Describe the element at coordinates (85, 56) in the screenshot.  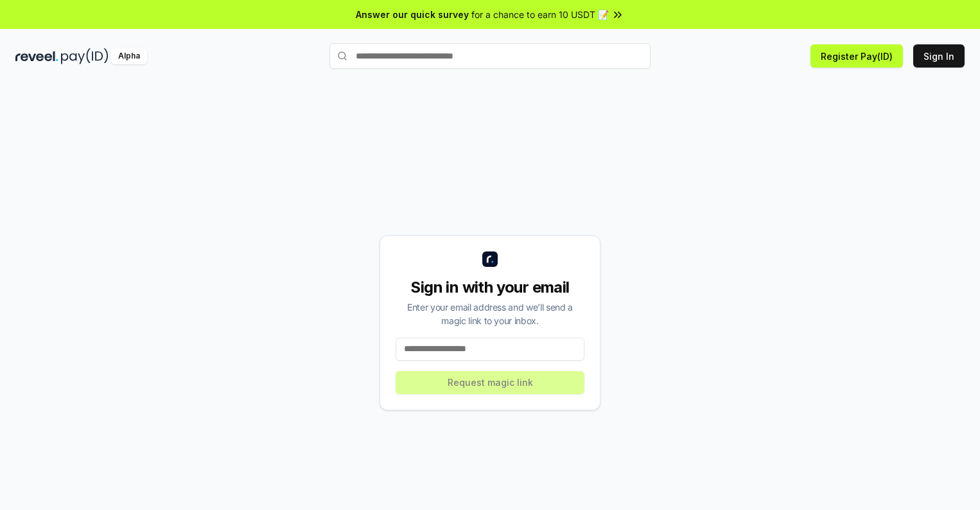
I see `img: pay_id` at that location.